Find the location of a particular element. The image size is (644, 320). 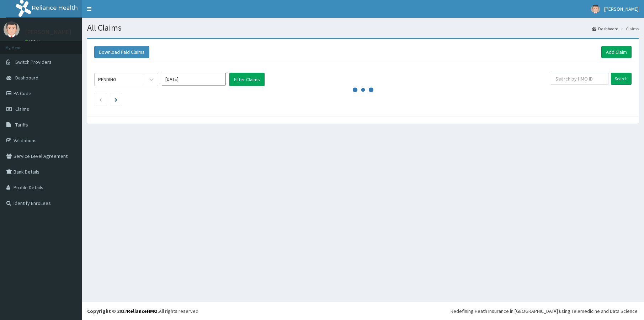

li: Claims is located at coordinates (629, 28).